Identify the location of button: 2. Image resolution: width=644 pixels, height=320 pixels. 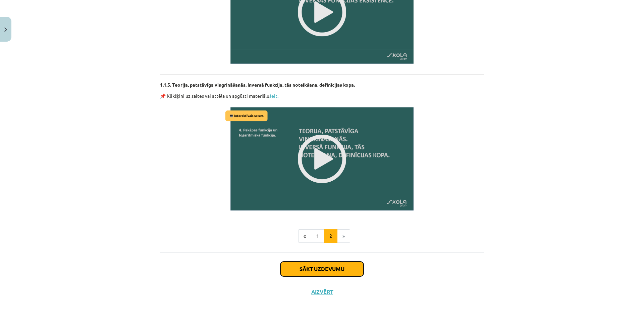
(331, 236).